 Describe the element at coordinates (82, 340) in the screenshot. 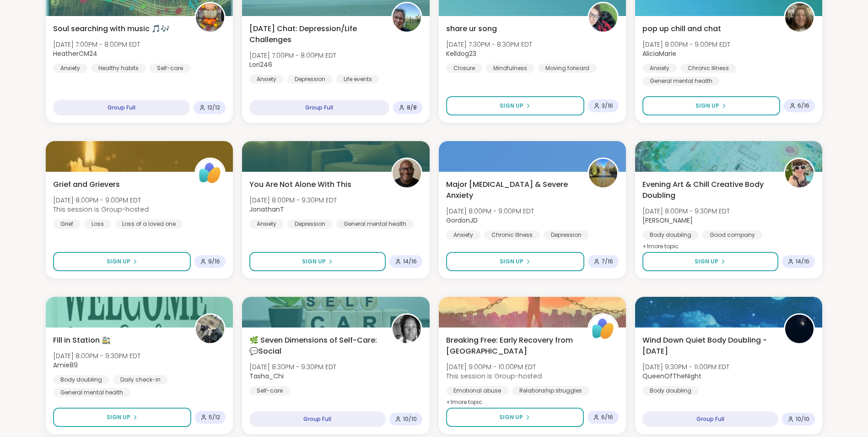

I see `span: Fill in Station 🚉` at that location.